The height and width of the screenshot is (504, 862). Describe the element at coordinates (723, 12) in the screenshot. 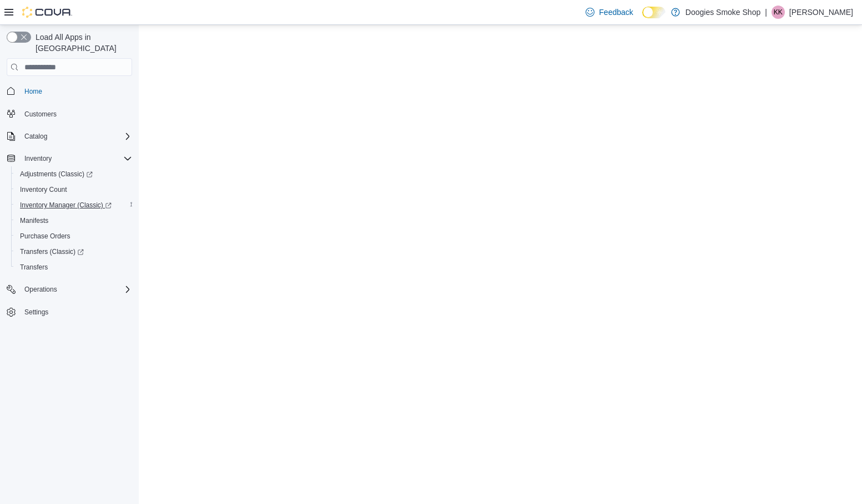

I see `p: Doogies Smoke Shop` at that location.